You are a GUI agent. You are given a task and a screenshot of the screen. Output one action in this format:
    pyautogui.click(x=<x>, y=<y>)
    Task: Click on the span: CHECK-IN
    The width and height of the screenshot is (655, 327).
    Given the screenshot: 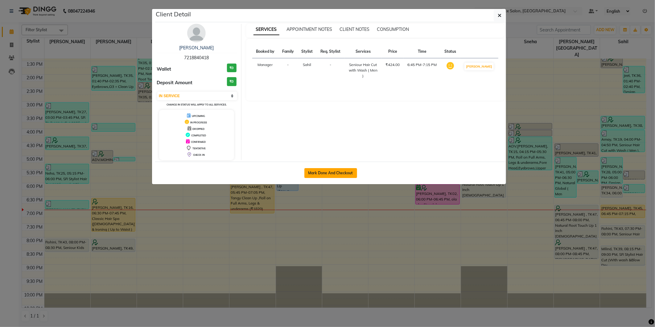 What is the action you would take?
    pyautogui.click(x=199, y=155)
    